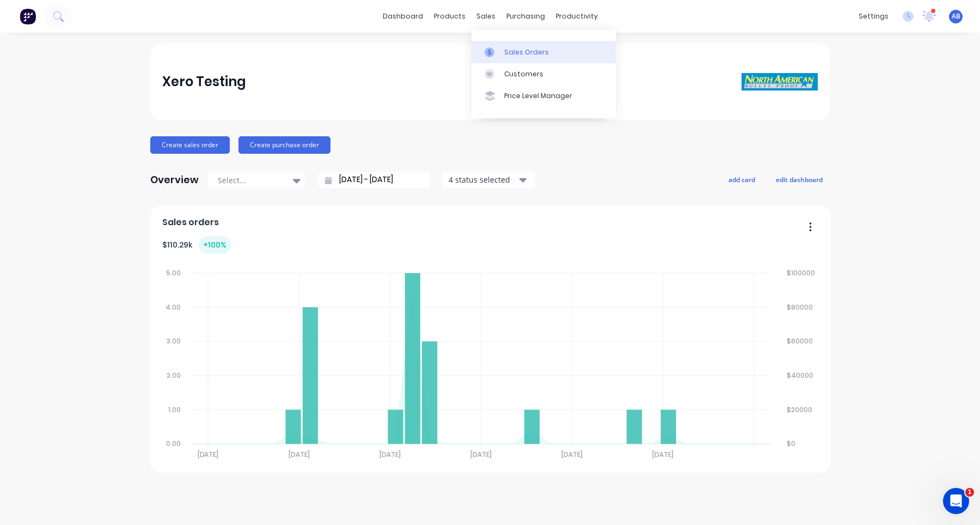  I want to click on a: Price Level Manager, so click(544, 96).